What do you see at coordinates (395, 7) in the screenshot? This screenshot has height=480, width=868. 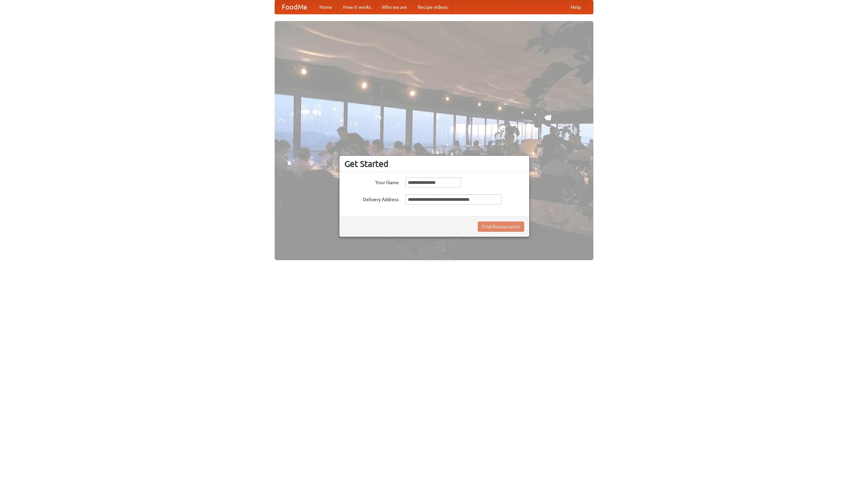 I see `a: Who we are` at bounding box center [395, 7].